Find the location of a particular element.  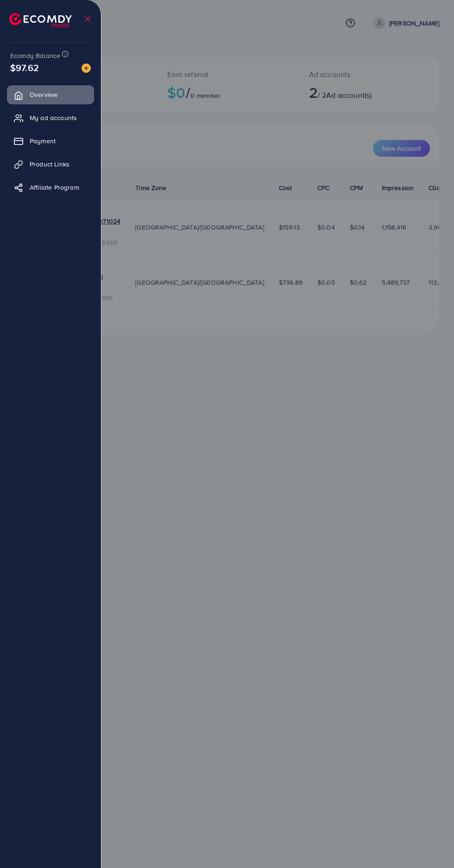

span: $97.62 is located at coordinates (24, 67).